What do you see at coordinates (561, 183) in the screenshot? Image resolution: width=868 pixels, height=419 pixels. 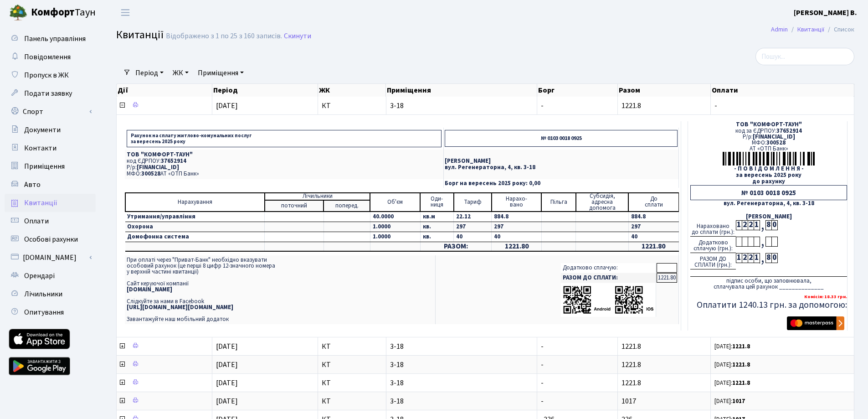 I see `p: Борг на вересень 2025 року: 0,00` at bounding box center [561, 183].